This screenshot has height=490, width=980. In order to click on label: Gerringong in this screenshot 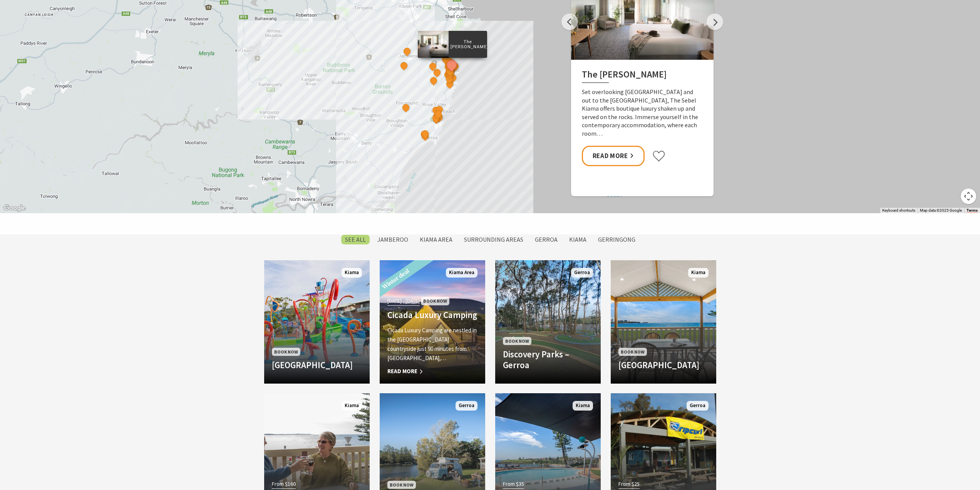, I will do `click(617, 239)`.